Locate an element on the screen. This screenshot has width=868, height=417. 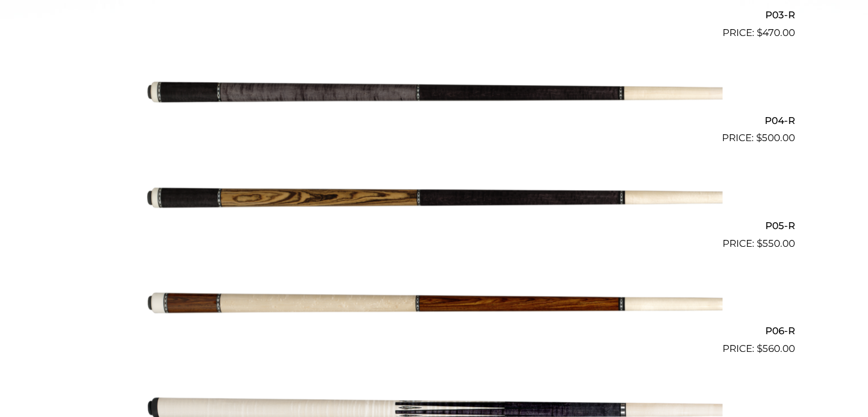
bdi: 560.00 is located at coordinates (775, 348).